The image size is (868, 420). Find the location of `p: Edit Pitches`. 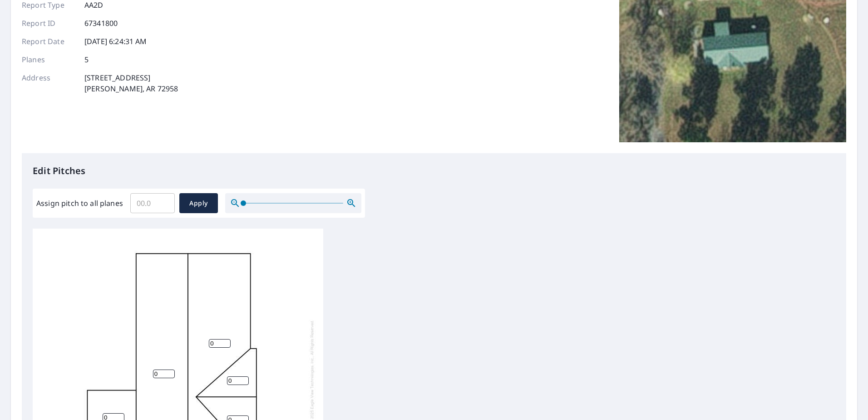

p: Edit Pitches is located at coordinates (434, 171).